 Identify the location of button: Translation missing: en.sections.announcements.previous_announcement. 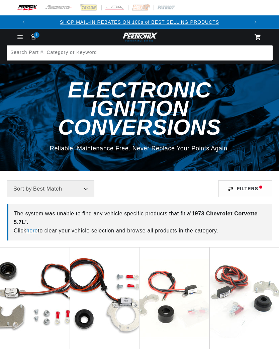
(23, 22).